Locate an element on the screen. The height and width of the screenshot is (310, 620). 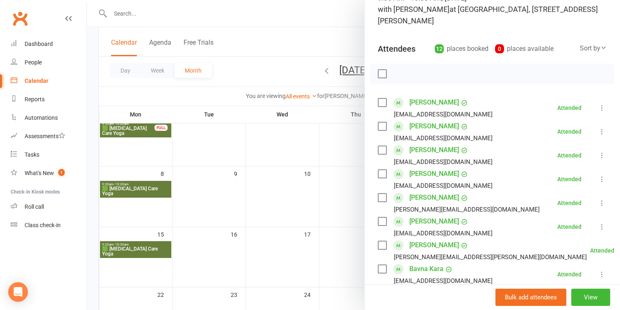
div: Automations is located at coordinates (41, 118).